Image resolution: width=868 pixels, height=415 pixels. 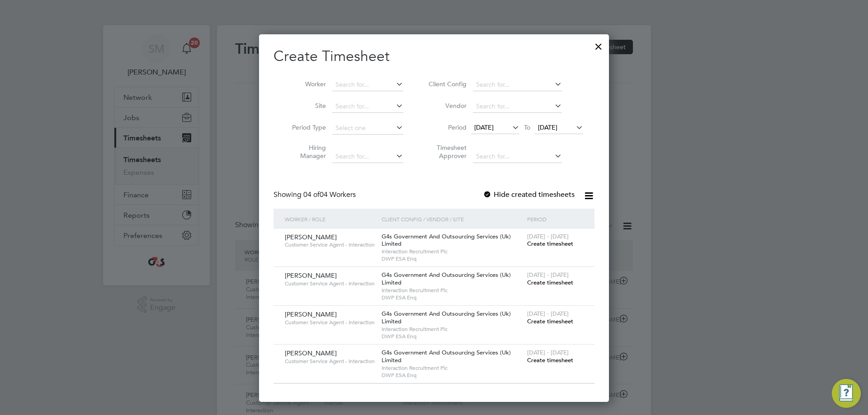 What do you see at coordinates (446, 105) in the screenshot?
I see `label: Vendor` at bounding box center [446, 105].